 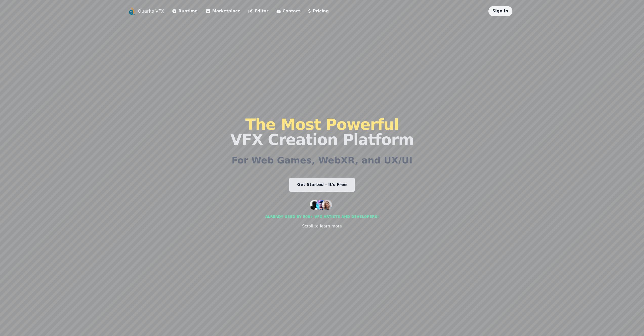 What do you see at coordinates (322, 124) in the screenshot?
I see `span: The Most Powerful` at bounding box center [322, 124].